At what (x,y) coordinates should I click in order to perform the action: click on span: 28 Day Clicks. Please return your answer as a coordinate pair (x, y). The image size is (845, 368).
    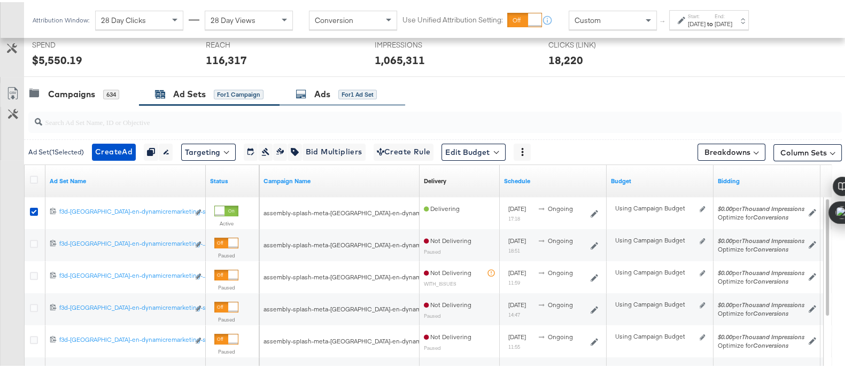
    Looking at the image, I should click on (124, 18).